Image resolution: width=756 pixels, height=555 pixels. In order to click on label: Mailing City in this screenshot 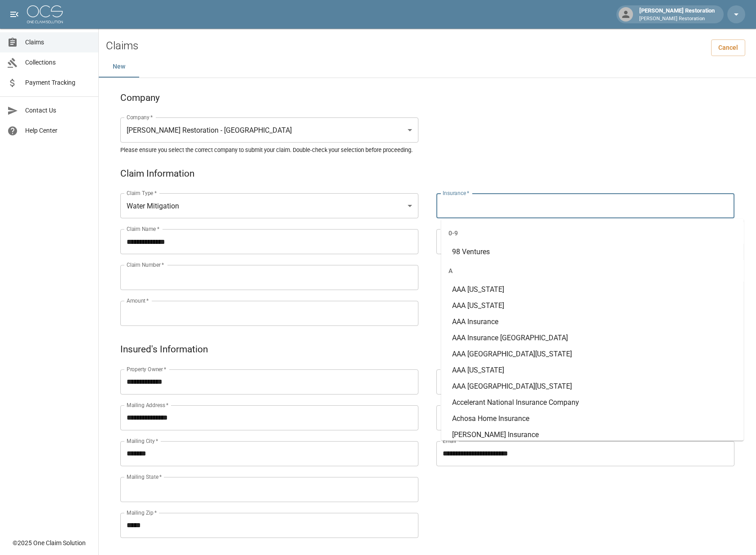, I will do `click(142, 441)`.